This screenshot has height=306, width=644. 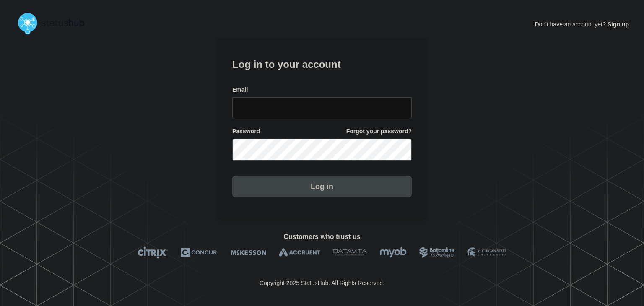 What do you see at coordinates (487, 252) in the screenshot?
I see `img: MSU logo` at bounding box center [487, 252].